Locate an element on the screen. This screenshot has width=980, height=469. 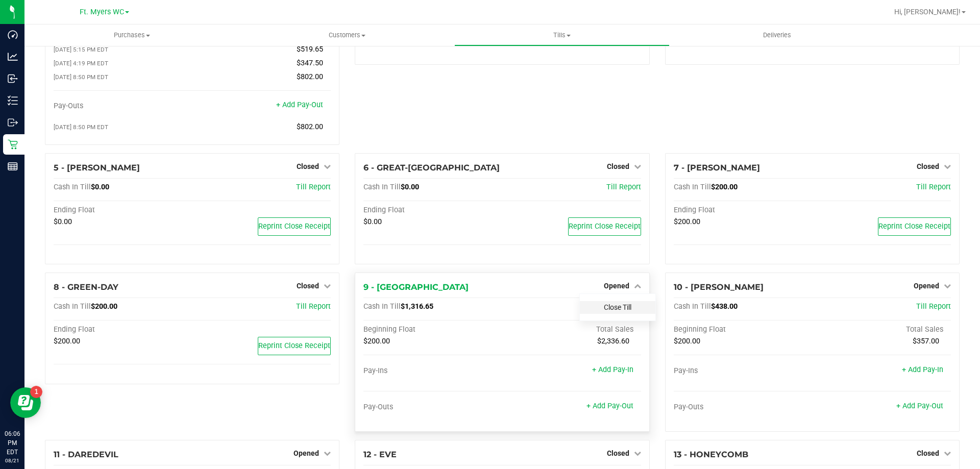
span: $347.50 is located at coordinates (310, 62).